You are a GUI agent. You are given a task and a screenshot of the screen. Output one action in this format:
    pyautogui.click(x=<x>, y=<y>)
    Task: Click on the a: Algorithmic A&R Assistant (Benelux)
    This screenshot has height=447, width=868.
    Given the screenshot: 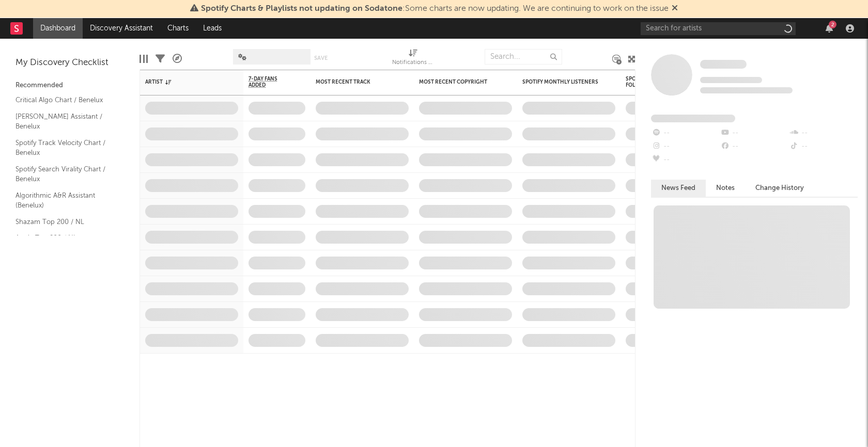 What is the action you would take?
    pyautogui.click(x=64, y=201)
    